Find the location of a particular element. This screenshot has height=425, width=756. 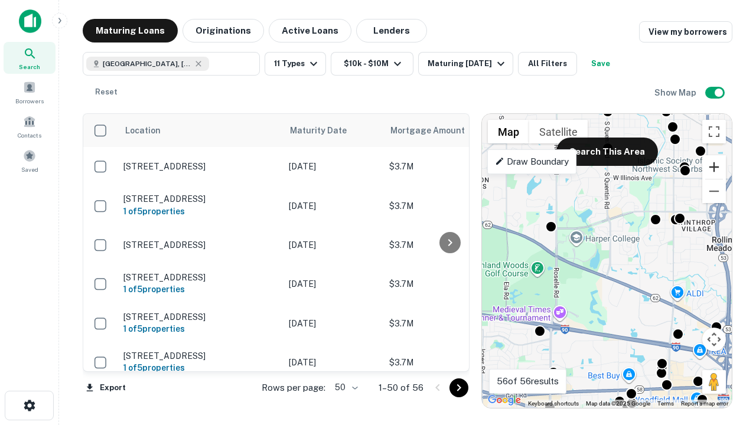

div: Chat Widget is located at coordinates (727, 359).